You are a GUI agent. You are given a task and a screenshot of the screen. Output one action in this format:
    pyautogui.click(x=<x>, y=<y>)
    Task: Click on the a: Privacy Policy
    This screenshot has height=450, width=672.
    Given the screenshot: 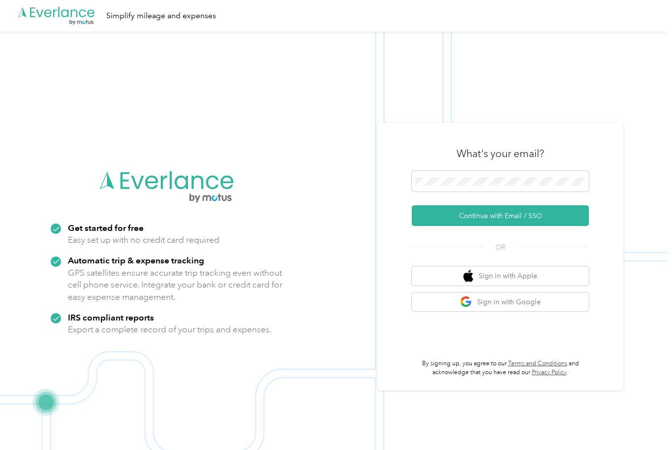 What is the action you would take?
    pyautogui.click(x=549, y=372)
    